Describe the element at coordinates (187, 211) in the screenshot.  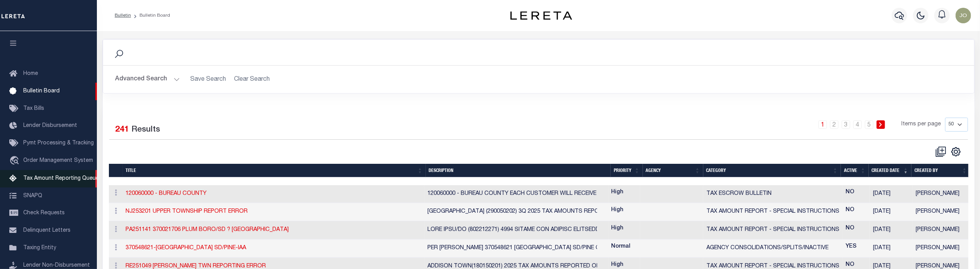
I see `a: NJ253201 UPPER TOWNSHIP REPORT ERROR` at that location.